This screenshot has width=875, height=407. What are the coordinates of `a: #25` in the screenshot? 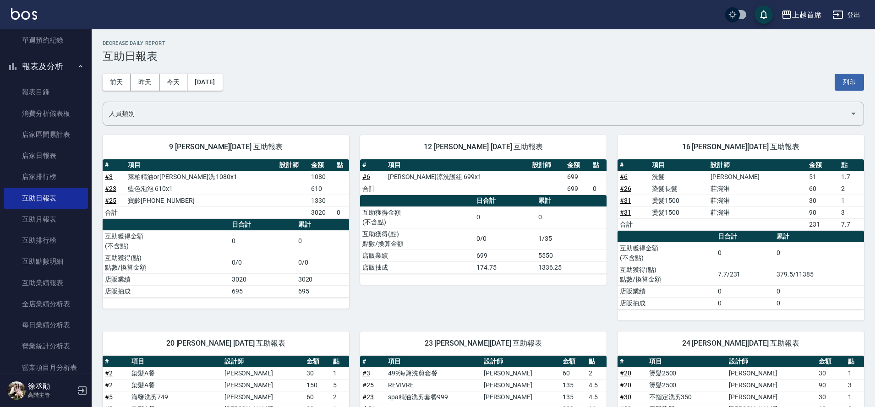 It's located at (110, 201).